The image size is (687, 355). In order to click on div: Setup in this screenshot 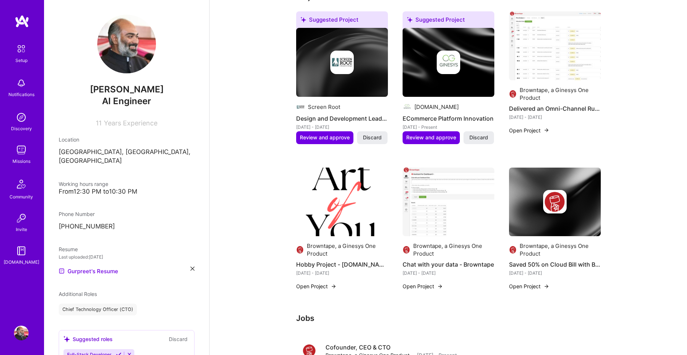, I will do `click(21, 60)`.